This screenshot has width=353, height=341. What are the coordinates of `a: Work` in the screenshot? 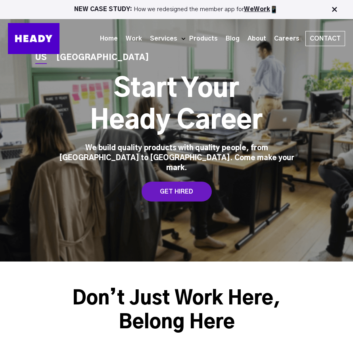 It's located at (134, 39).